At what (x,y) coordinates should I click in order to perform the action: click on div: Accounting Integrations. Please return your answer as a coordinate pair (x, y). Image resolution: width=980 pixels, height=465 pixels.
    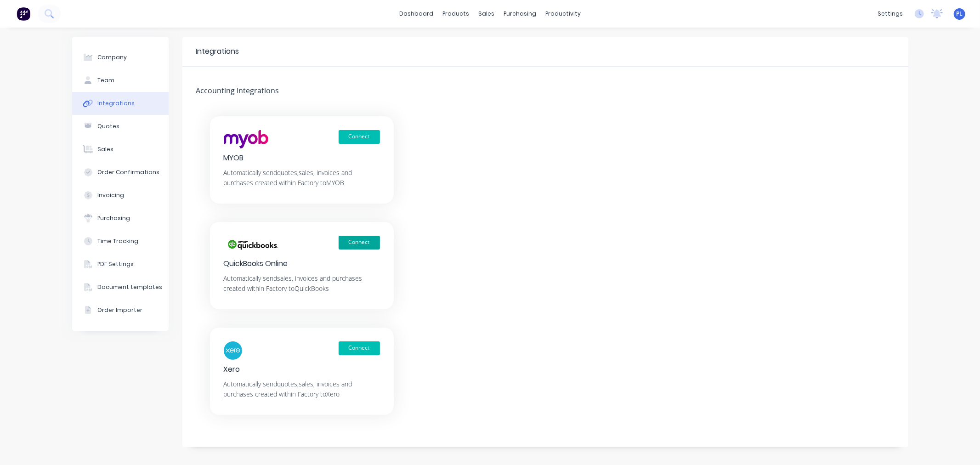
    Looking at the image, I should click on (234, 91).